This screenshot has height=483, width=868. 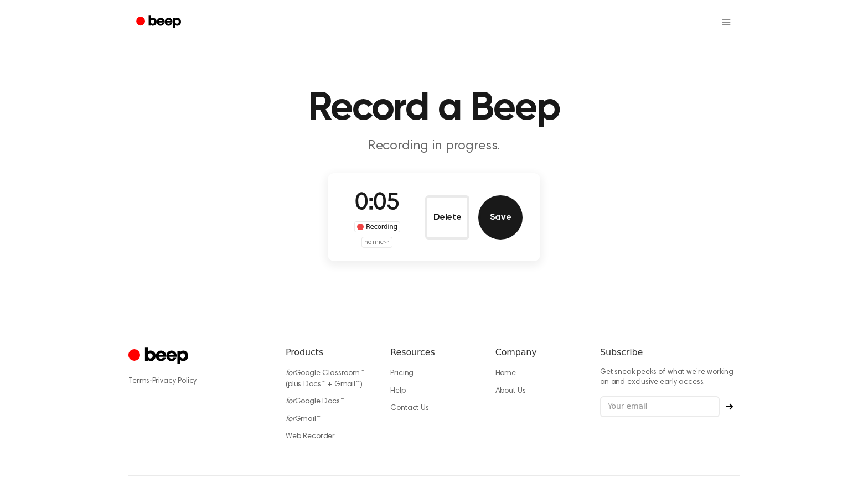 What do you see at coordinates (538, 353) in the screenshot?
I see `h6: Company` at bounding box center [538, 353].